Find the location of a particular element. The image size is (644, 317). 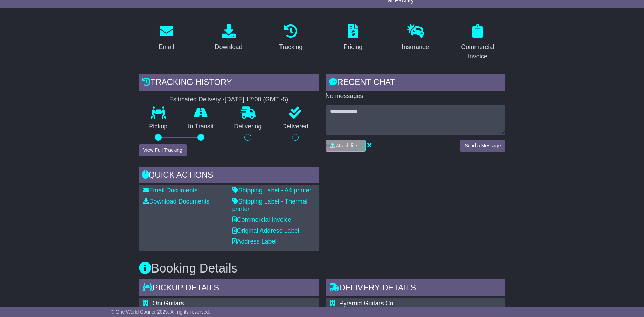

span: © One World Courier 2025. All rights reserved. is located at coordinates (161, 311).